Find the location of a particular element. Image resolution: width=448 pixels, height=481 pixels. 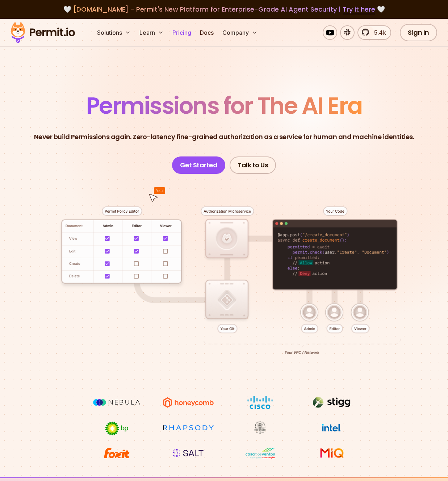

img: Honeycomb is located at coordinates (189, 403).